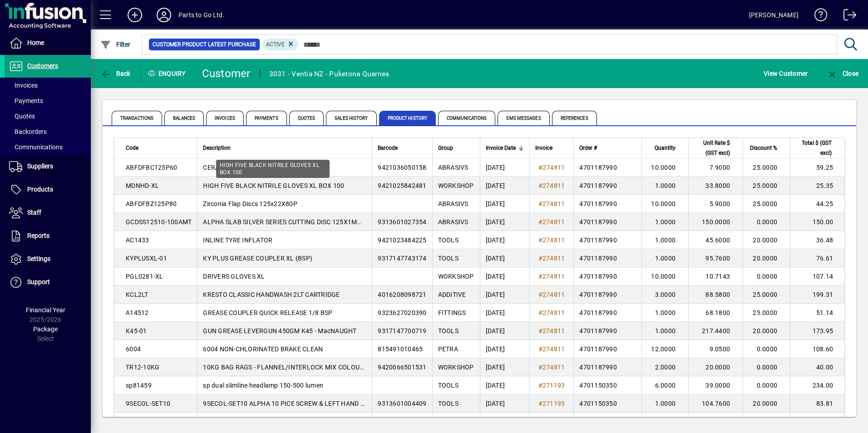 This screenshot has width=868, height=433. What do you see at coordinates (142, 186) in the screenshot?
I see `span: MDNHD-XL` at bounding box center [142, 186].